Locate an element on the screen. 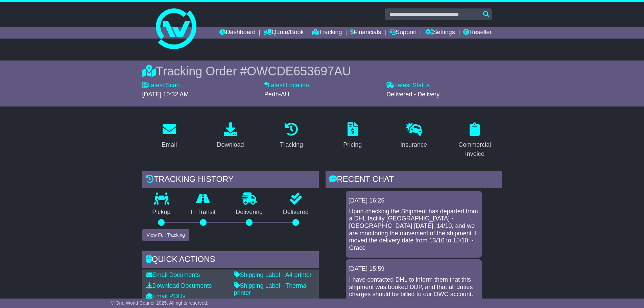 The image size is (644, 308). span: OWCDE653697AU is located at coordinates (299, 71).